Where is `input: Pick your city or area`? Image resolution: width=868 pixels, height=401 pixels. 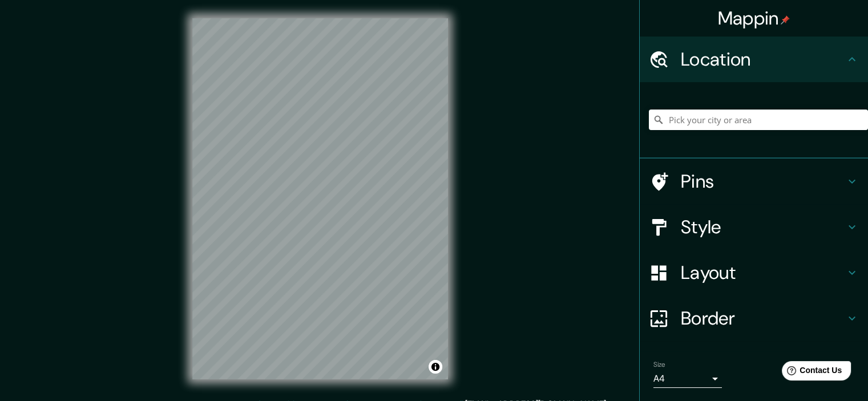 input: Pick your city or area is located at coordinates (759, 120).